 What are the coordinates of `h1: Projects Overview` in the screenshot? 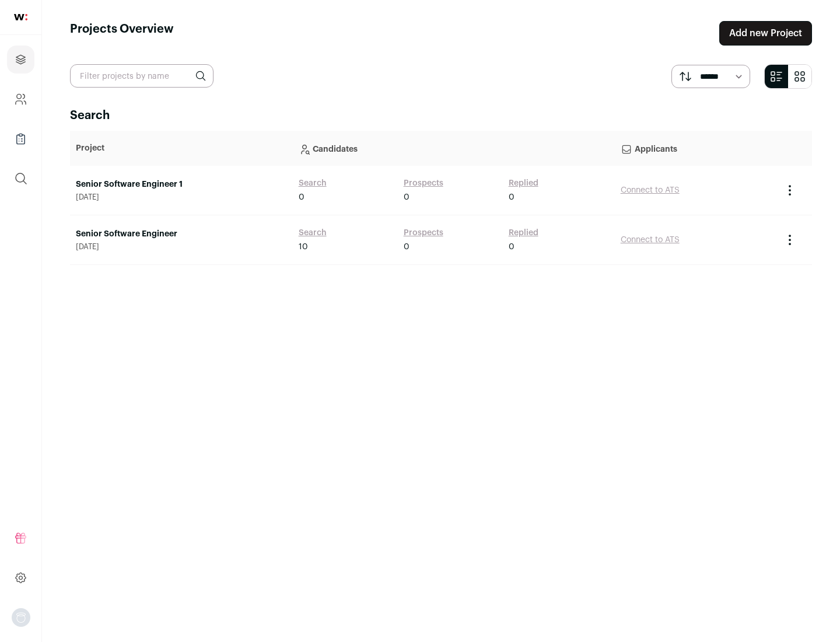 It's located at (122, 33).